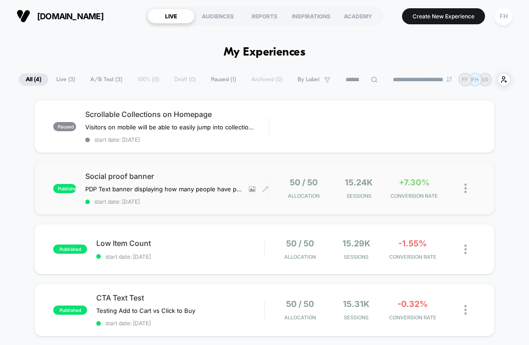 The image size is (529, 345). Describe the element at coordinates (356, 304) in the screenshot. I see `span: 15.31k` at that location.